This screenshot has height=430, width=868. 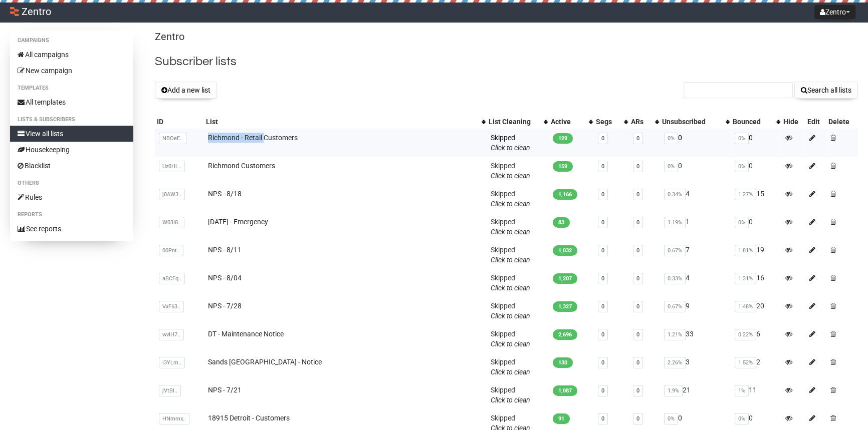 I want to click on a: Rules, so click(x=72, y=197).